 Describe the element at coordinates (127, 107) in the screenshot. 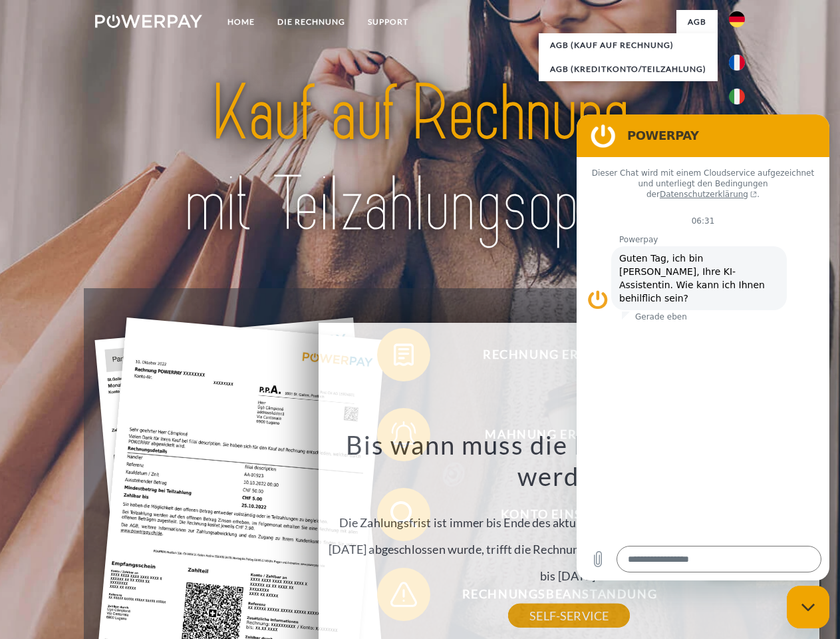

I see `p: 06:31` at that location.